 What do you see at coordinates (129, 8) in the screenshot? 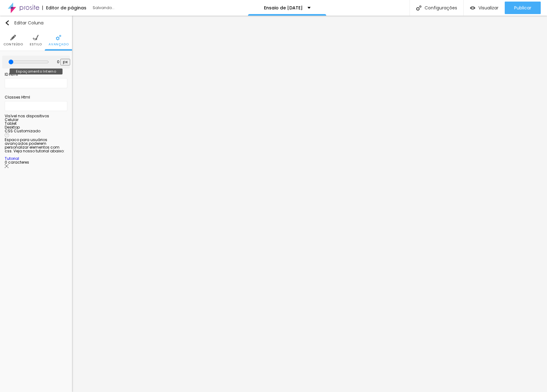
I see `div: Salvando...` at bounding box center [129, 8].